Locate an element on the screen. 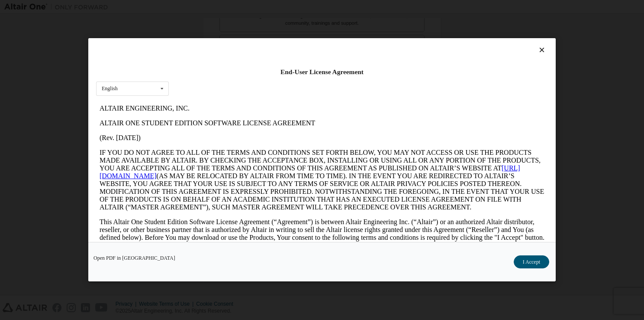 The image size is (644, 320). button: I Accept is located at coordinates (532, 262).